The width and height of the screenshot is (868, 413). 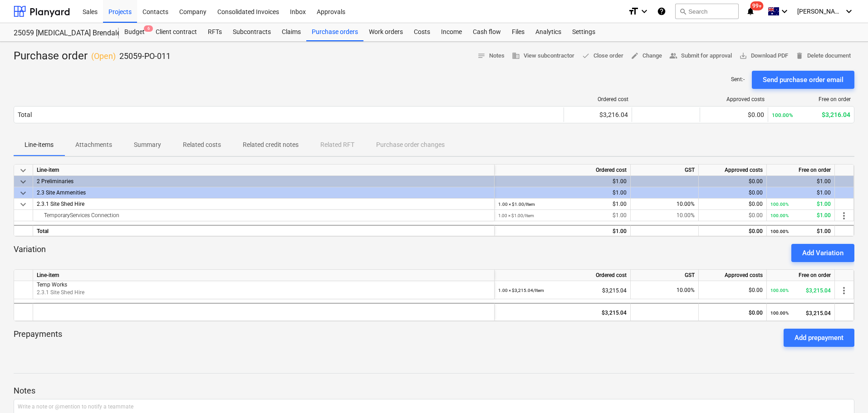 I want to click on span: 6, so click(x=149, y=28).